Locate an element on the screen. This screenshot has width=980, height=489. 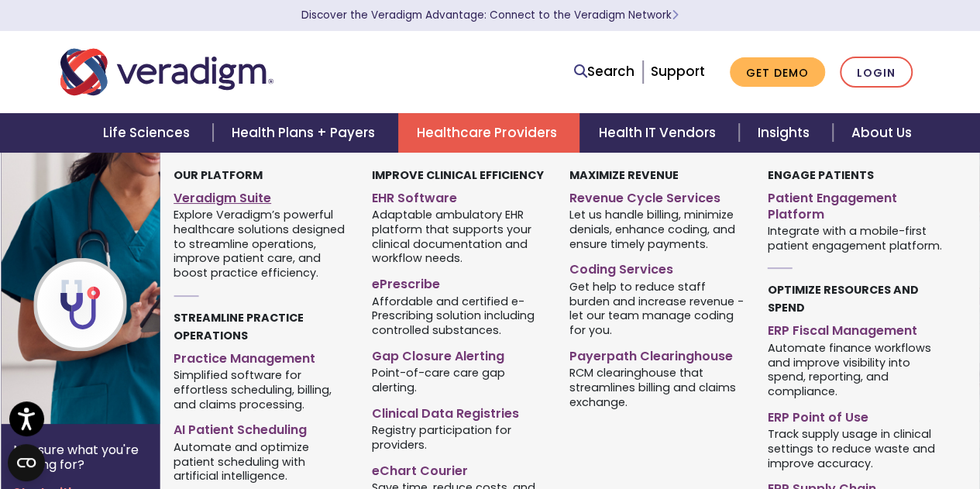
a: Insights is located at coordinates (785, 132).